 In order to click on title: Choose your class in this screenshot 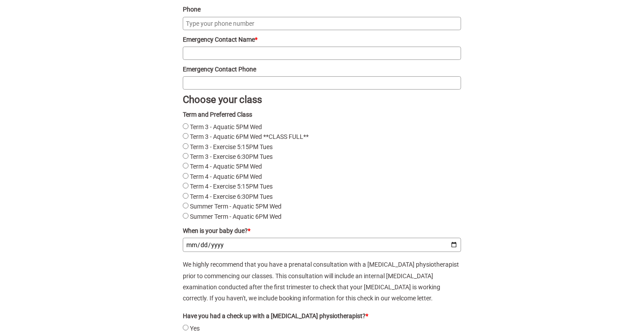, I will do `click(322, 99)`.